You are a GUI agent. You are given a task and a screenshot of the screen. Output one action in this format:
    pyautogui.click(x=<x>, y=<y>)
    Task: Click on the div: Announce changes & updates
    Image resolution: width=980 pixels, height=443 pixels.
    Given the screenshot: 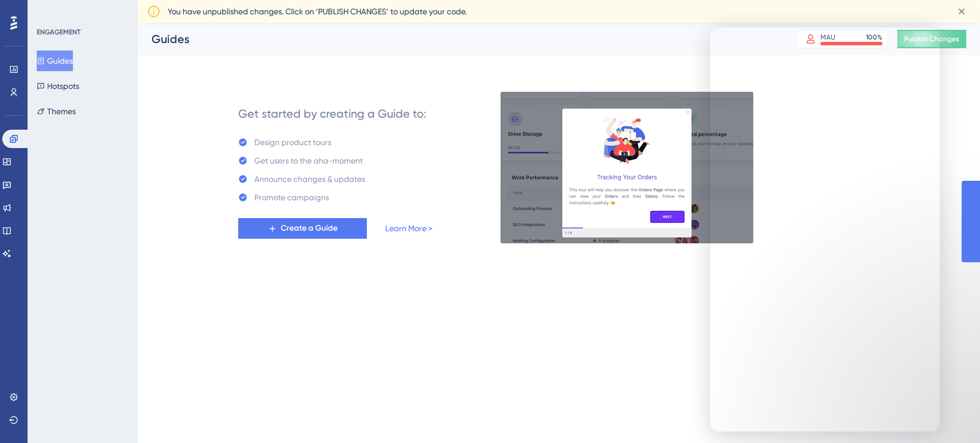 What is the action you would take?
    pyautogui.click(x=309, y=179)
    